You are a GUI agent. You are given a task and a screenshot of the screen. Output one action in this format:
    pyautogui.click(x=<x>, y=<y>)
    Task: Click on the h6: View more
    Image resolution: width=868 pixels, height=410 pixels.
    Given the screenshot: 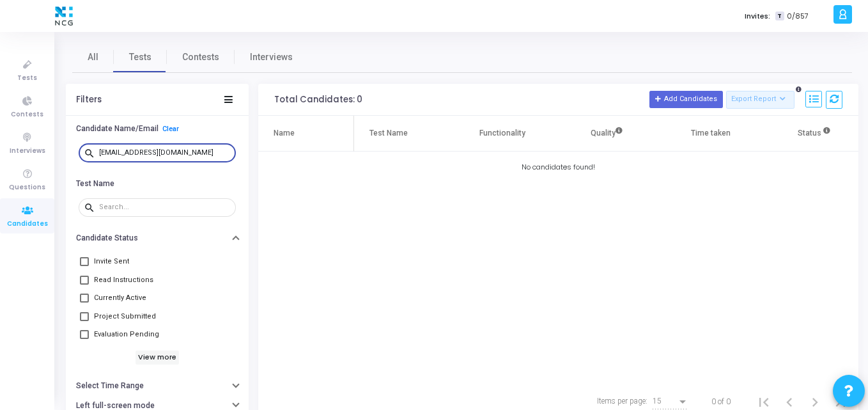 What is the action you would take?
    pyautogui.click(x=157, y=357)
    